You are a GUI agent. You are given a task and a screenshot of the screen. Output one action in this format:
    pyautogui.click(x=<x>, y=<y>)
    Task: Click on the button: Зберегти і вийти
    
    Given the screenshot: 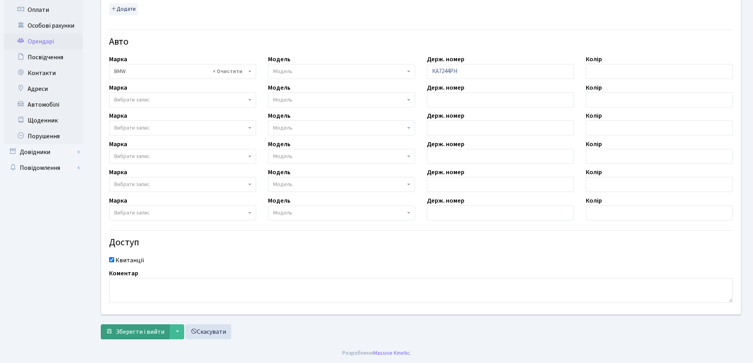 What is the action you would take?
    pyautogui.click(x=135, y=332)
    